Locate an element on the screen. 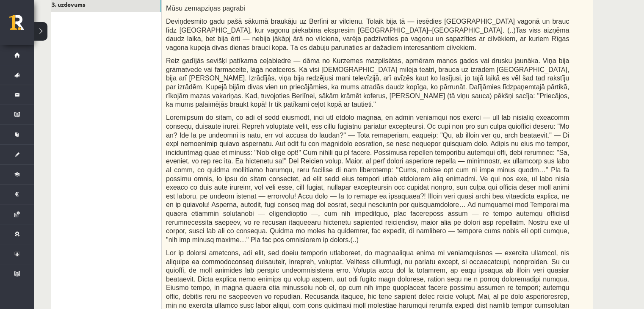  span: Reiz gadījās sevišķi patīkama ceļabiedre — dāma no Kurzemes mazpilsētas, apmēram manos gados vai ... is located at coordinates (367, 83).